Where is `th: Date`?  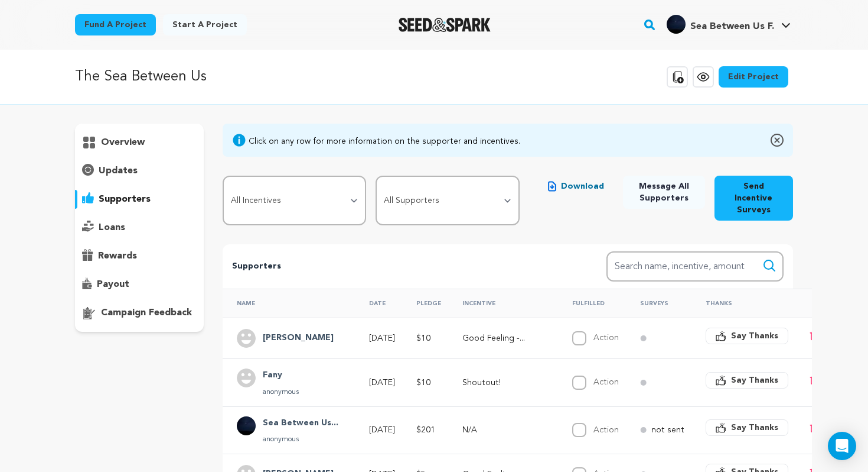 th: Date is located at coordinates (379, 303).